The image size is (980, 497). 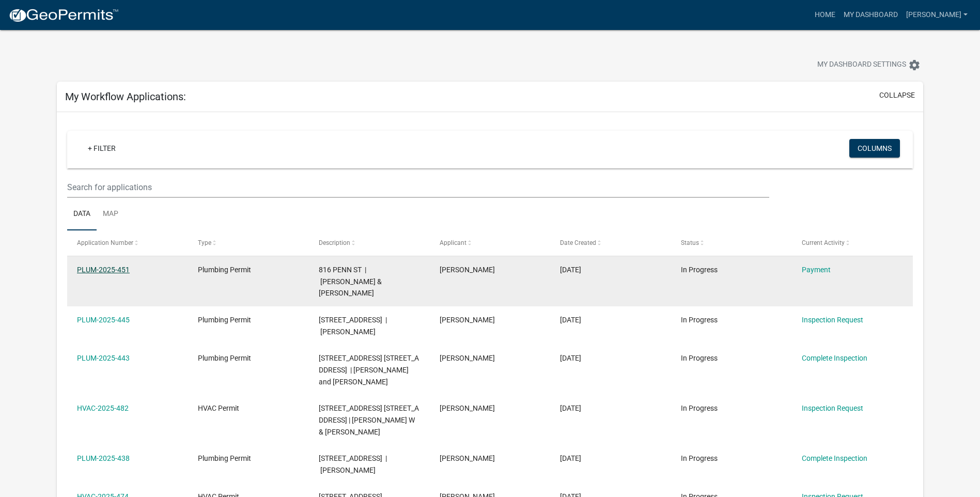 I want to click on a: PLUM-2025-445, so click(x=104, y=320).